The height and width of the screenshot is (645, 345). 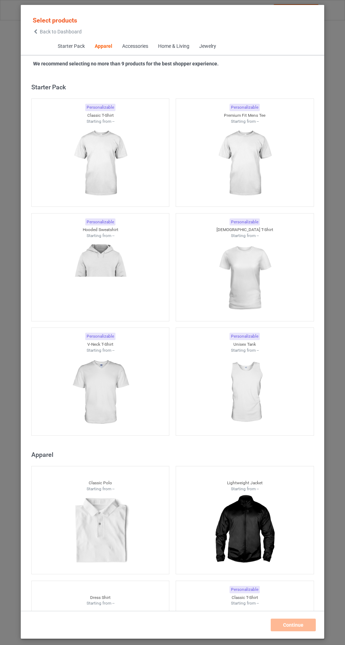 What do you see at coordinates (207, 46) in the screenshot?
I see `div: Jewelry` at bounding box center [207, 46].